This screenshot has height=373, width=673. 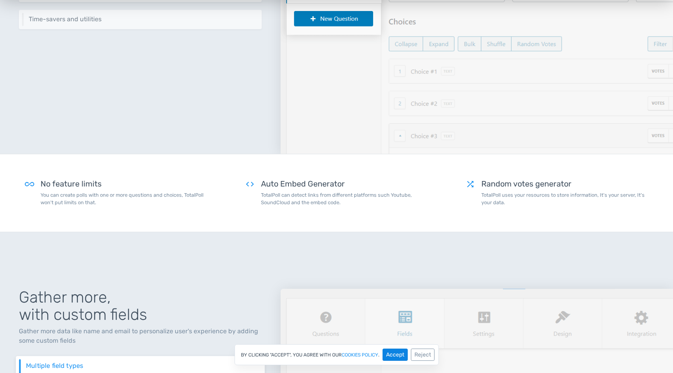 I want to click on a: cookies policy, so click(x=360, y=355).